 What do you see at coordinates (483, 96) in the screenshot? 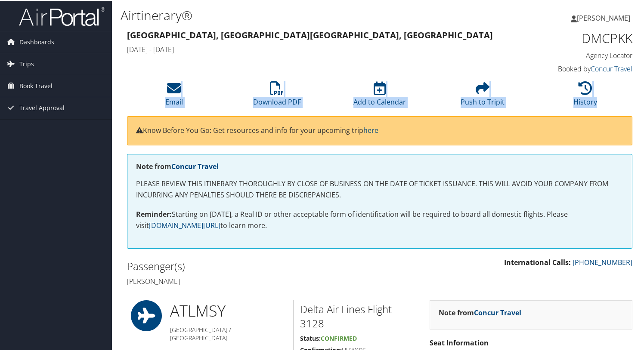
I see `a: Push to Tripit` at bounding box center [483, 96].